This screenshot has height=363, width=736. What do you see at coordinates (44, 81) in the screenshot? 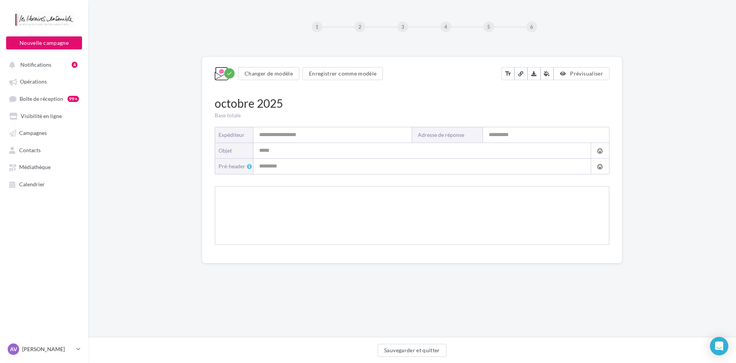
I see `a: Opérations` at bounding box center [44, 81].